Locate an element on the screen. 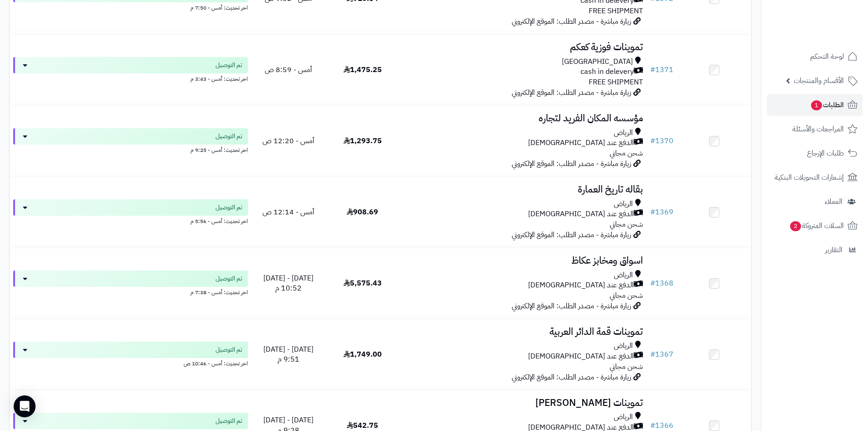  h3: تموينات فوزية كعكم is located at coordinates (523, 47).